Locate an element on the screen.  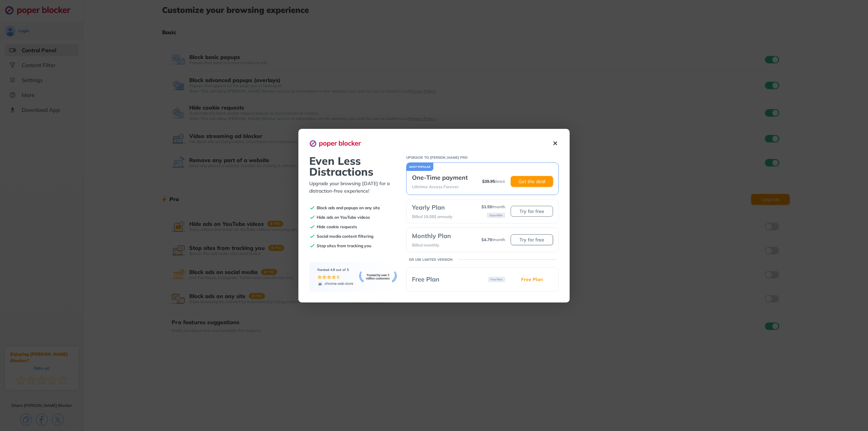
img: close-icon is located at coordinates (555, 144).